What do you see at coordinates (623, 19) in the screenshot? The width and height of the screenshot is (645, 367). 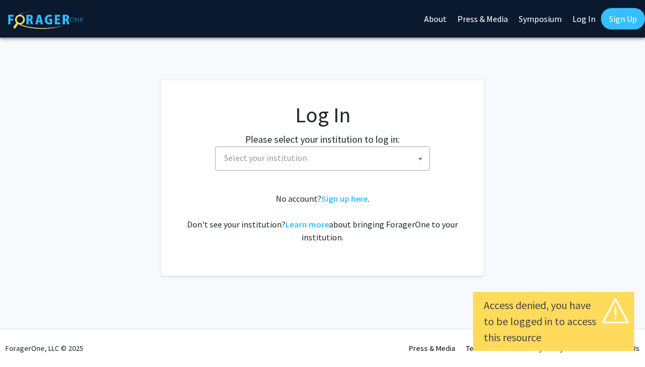 I see `a: Sign Up` at bounding box center [623, 19].